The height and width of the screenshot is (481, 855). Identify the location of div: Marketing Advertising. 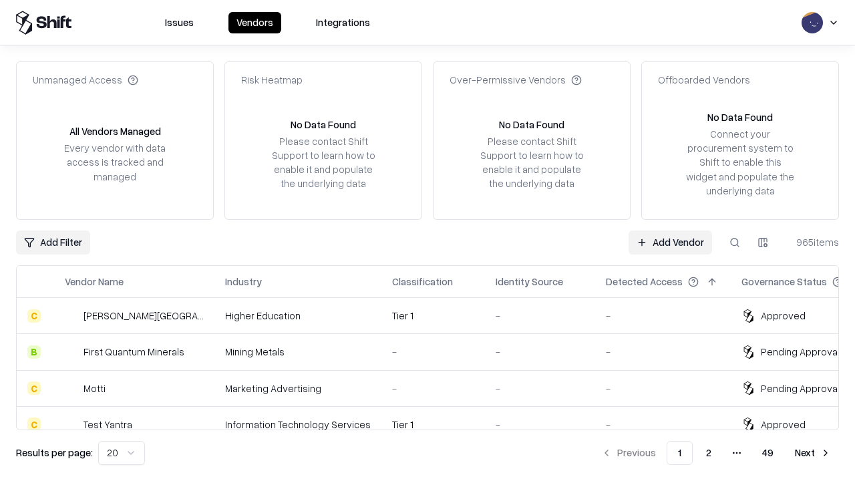
(298, 388).